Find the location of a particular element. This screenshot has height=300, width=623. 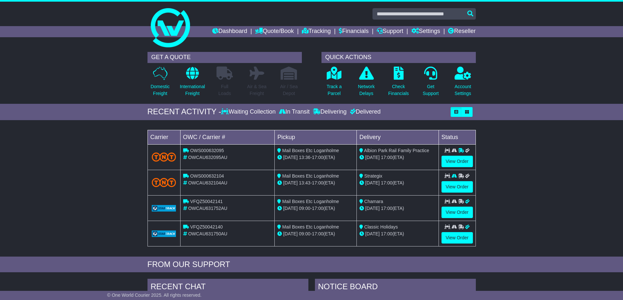

a: Dashboard is located at coordinates (229, 32).